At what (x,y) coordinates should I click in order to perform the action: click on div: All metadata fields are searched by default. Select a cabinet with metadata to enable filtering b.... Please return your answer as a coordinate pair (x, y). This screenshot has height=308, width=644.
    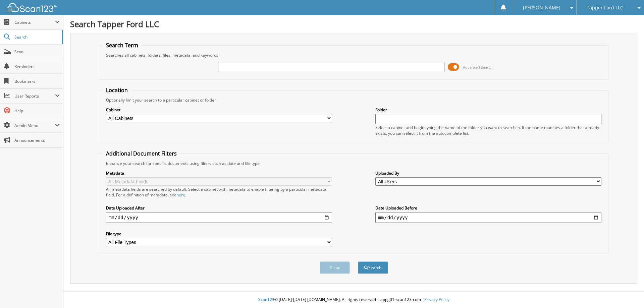
    Looking at the image, I should click on (219, 192).